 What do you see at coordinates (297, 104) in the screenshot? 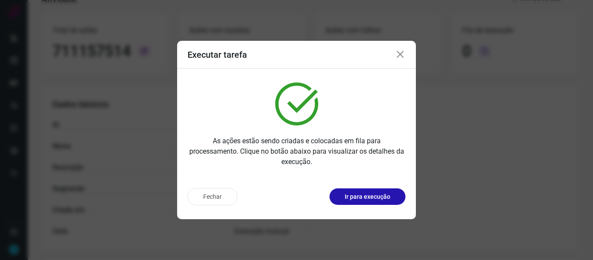
I see `img: verified.svg` at bounding box center [297, 104].